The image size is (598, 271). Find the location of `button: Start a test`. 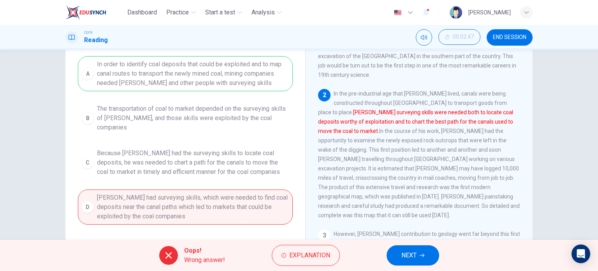

button: Start a test is located at coordinates (224, 12).